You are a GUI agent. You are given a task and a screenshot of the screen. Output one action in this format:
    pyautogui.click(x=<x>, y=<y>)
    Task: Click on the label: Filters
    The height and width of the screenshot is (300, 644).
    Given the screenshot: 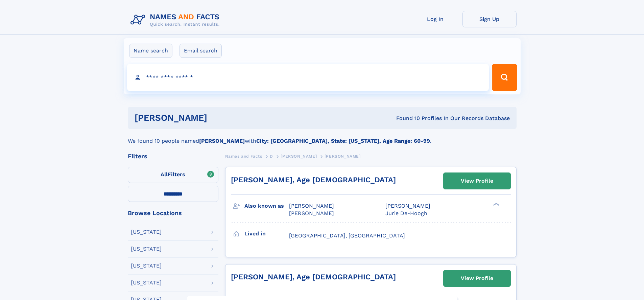 What is the action you would take?
    pyautogui.click(x=173, y=175)
    